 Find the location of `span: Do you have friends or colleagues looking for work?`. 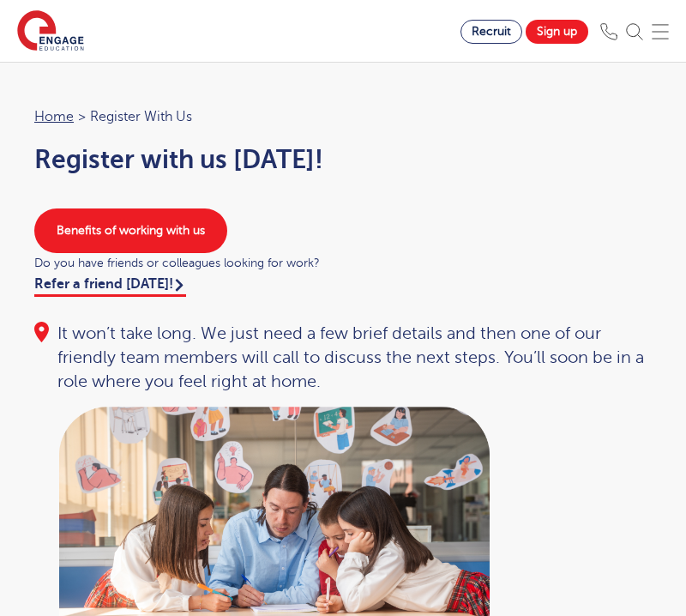

span: Do you have friends or colleagues looking for work? is located at coordinates (343, 262).